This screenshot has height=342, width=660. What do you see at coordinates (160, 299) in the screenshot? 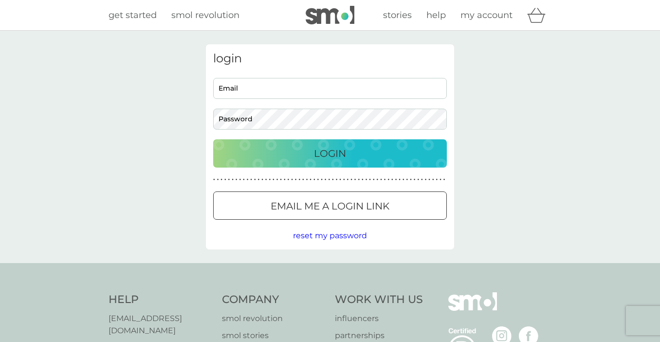
I see `h4: Help` at bounding box center [160, 299].